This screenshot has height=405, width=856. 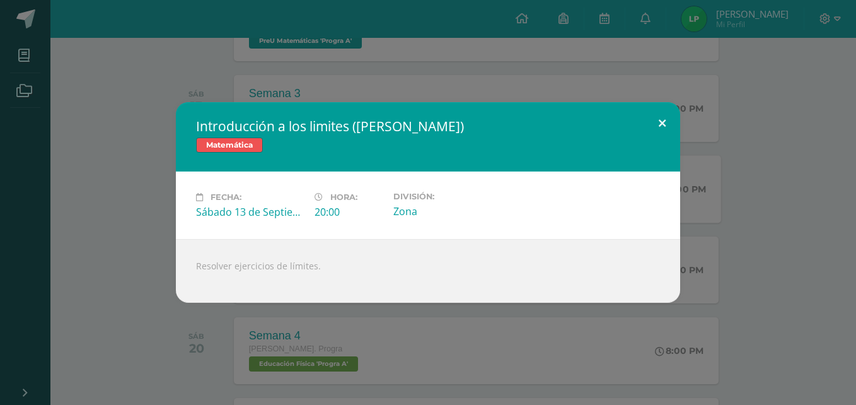 I want to click on label: División:, so click(x=448, y=196).